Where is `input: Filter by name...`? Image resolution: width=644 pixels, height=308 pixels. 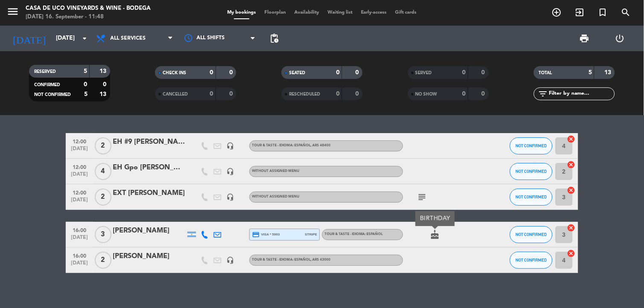 input: Filter by name... is located at coordinates (581, 94).